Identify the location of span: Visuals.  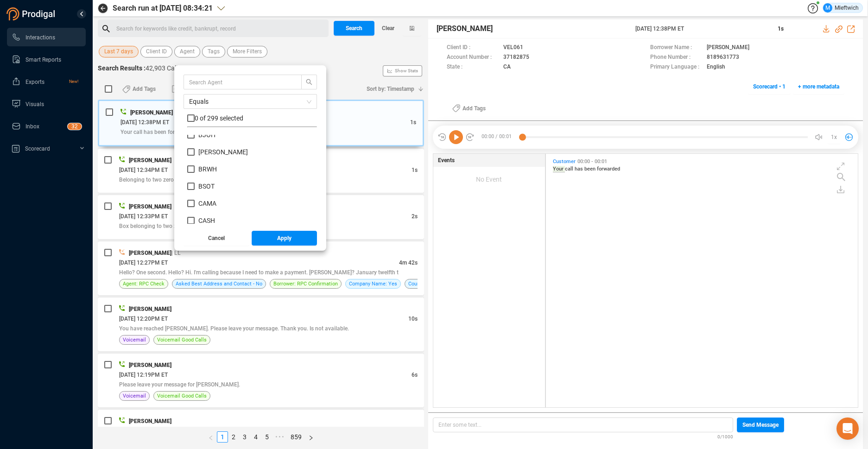
(35, 104).